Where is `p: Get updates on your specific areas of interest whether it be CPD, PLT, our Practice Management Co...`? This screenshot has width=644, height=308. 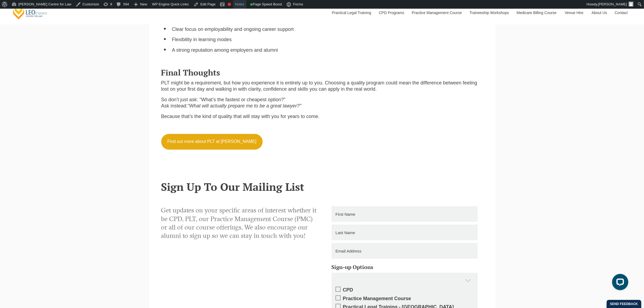
p: Get updates on your specific areas of interest whether it be CPD, PLT, our Practice Management Co... is located at coordinates (239, 223).